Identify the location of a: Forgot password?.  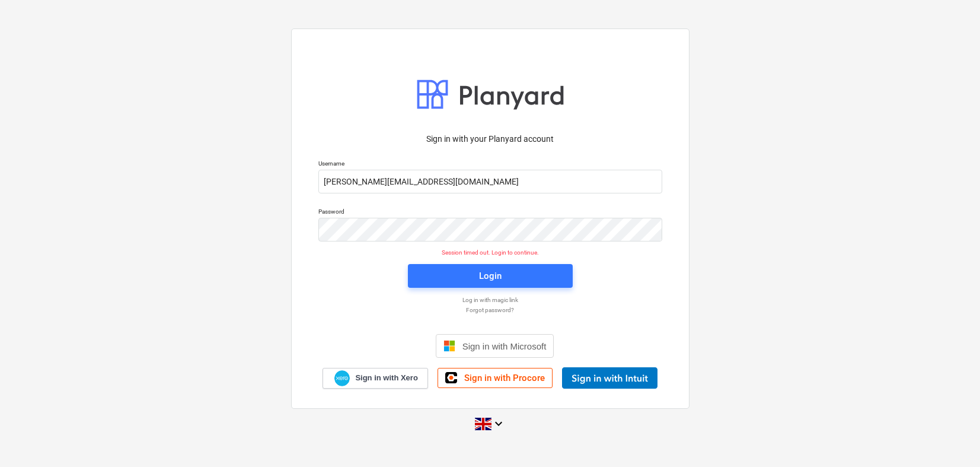
(490, 309).